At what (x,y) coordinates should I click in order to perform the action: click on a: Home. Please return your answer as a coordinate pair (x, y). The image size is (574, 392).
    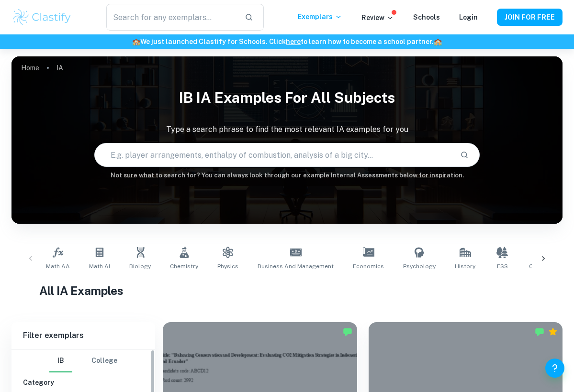
    Looking at the image, I should click on (30, 68).